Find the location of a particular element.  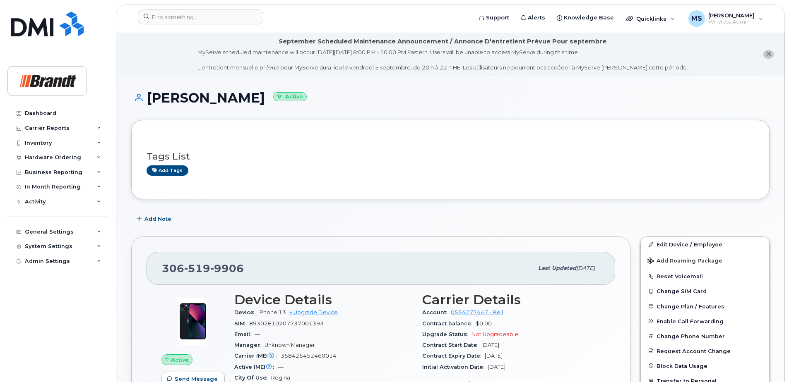

span: Contract balance is located at coordinates (449, 324).